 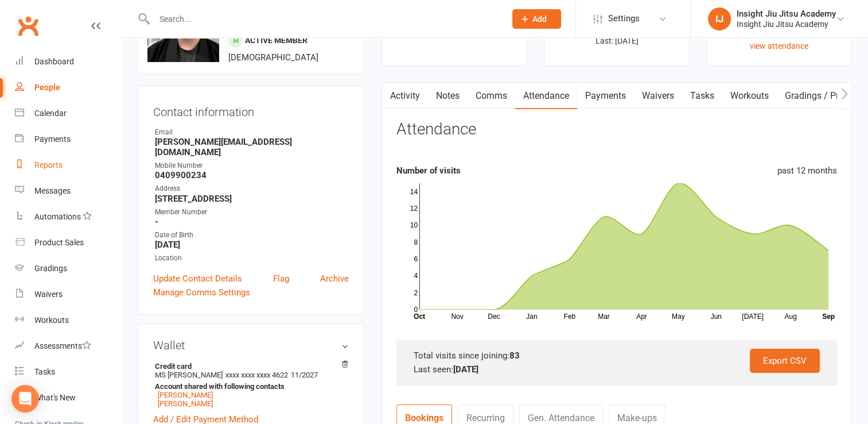 I want to click on strong: Credit card, so click(x=249, y=366).